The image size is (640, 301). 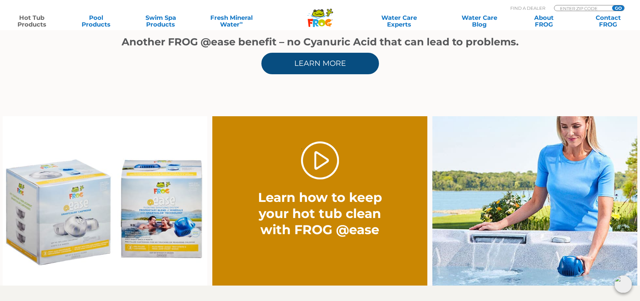 What do you see at coordinates (399, 21) in the screenshot?
I see `a: Water CareExperts` at bounding box center [399, 21].